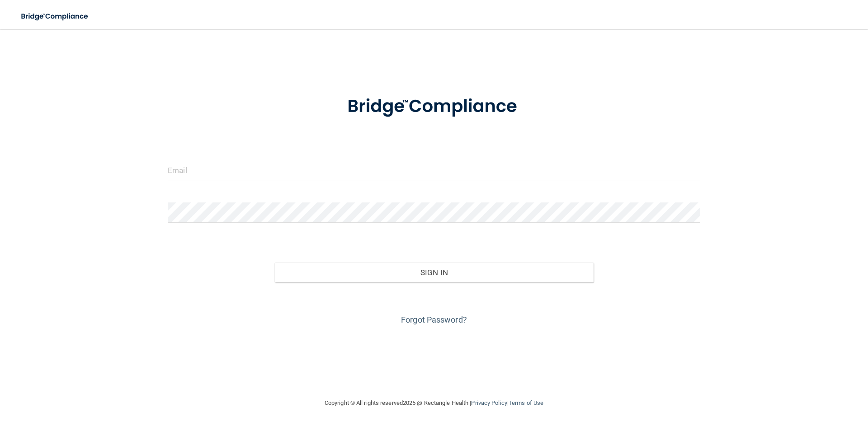  Describe the element at coordinates (525, 403) in the screenshot. I see `a: Terms of Use` at that location.